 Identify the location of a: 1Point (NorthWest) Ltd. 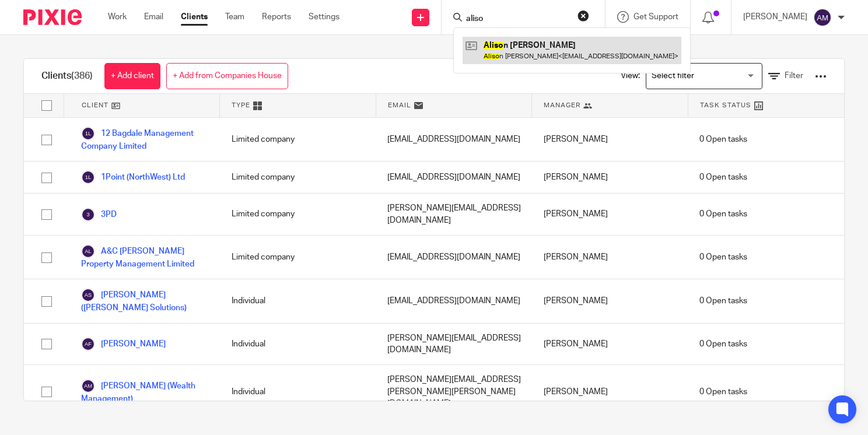
(133, 177).